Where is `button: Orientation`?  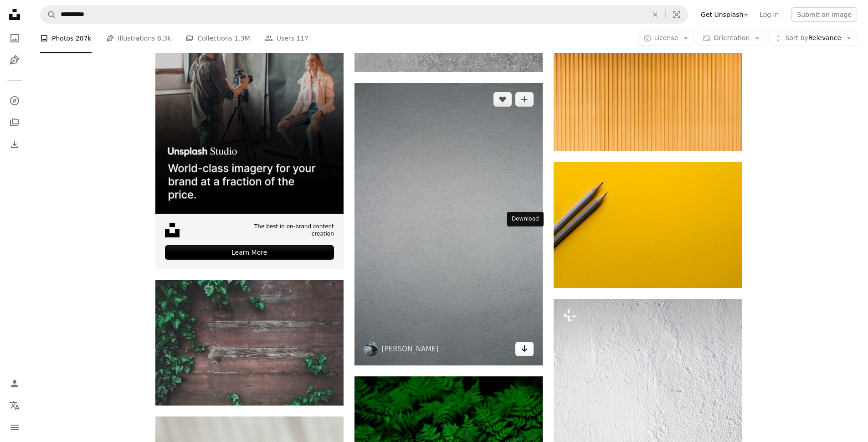
button: Orientation is located at coordinates (732, 38).